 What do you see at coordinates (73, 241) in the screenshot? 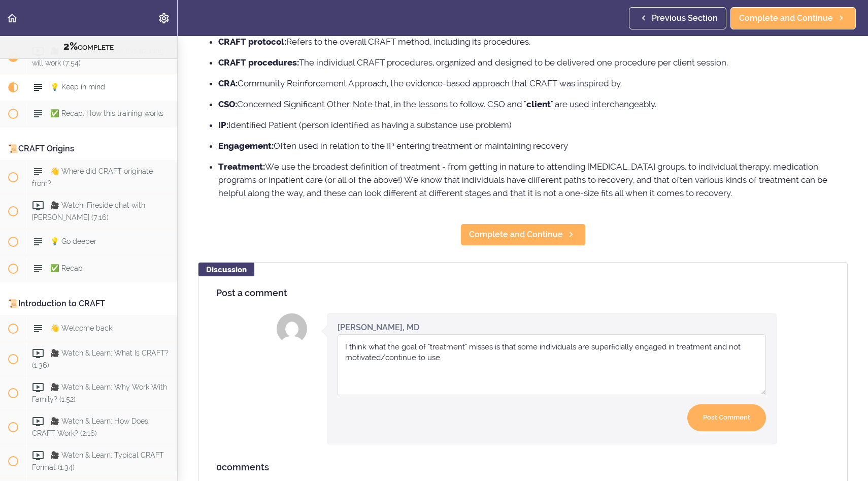
I see `span: 💡 Go deeper` at bounding box center [73, 241].